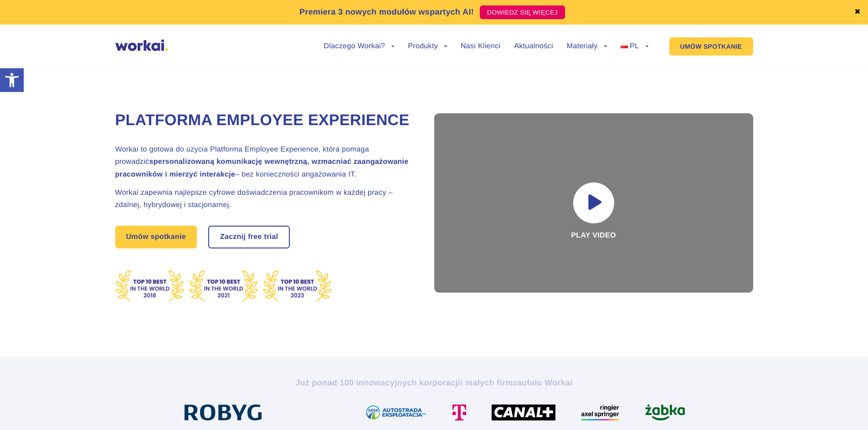 Image resolution: width=868 pixels, height=430 pixels. Describe the element at coordinates (711, 46) in the screenshot. I see `a: UMÓW SPOTKANIE` at that location.